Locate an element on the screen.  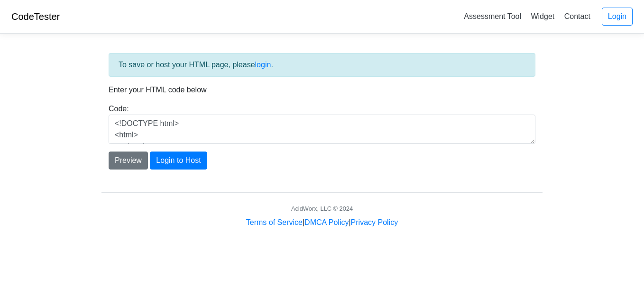
button: Preview is located at coordinates (128, 160).